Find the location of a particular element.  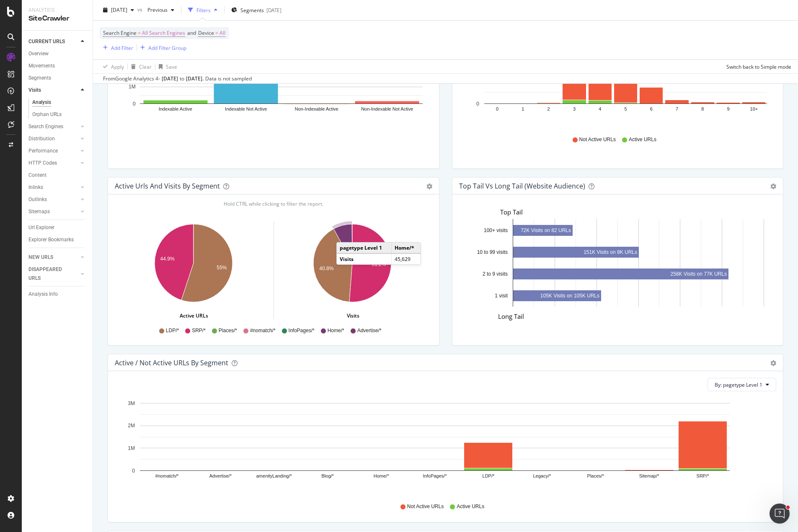

text: #nomatch/* is located at coordinates (167, 476).